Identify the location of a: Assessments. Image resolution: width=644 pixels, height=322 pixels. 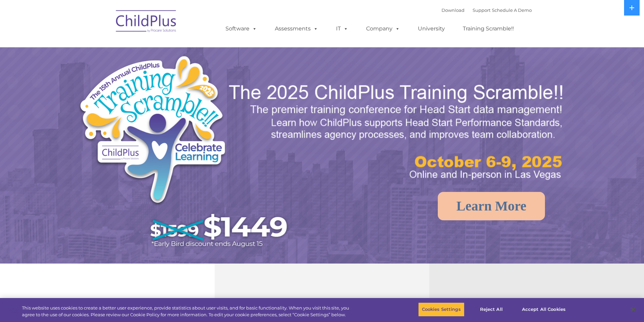
(297, 29).